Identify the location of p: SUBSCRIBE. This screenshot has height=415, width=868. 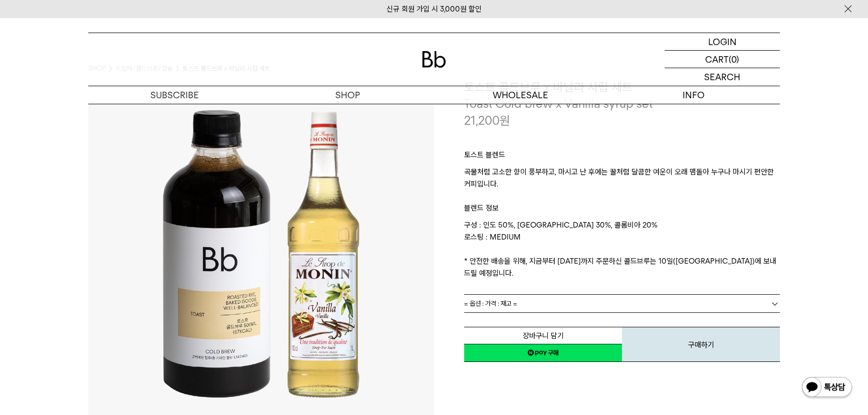
(175, 95).